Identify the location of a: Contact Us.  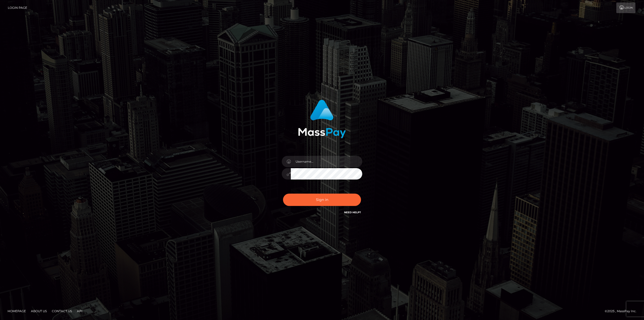
(62, 311).